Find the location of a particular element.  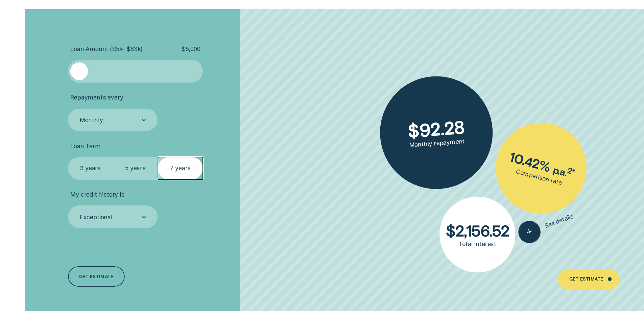

span: Loan Term is located at coordinates (85, 146).